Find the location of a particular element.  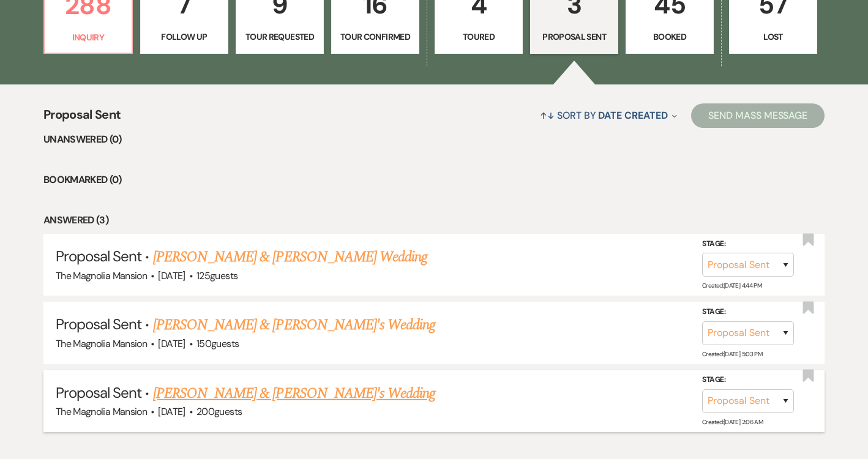

p: Booked is located at coordinates (670, 37).